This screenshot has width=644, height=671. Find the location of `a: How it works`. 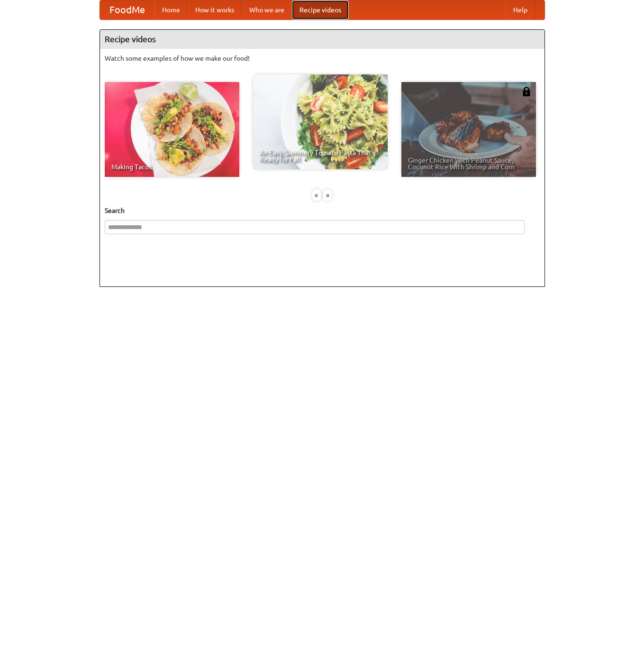

a: How it works is located at coordinates (215, 10).